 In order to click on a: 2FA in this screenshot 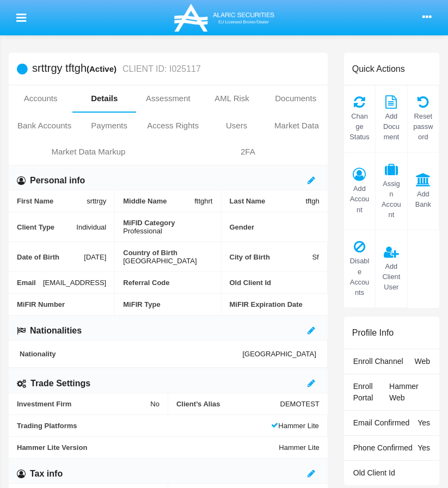, I will do `click(247, 152)`.